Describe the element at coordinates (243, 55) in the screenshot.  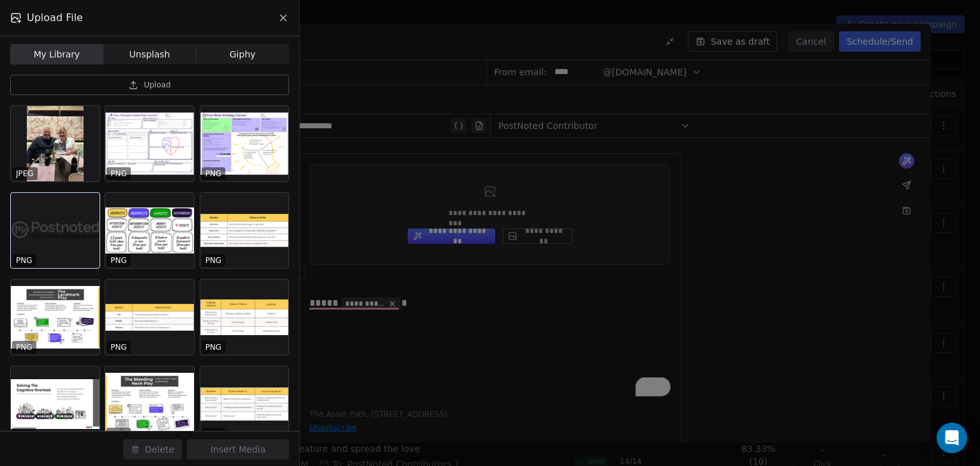
I see `span: Giphy` at that location.